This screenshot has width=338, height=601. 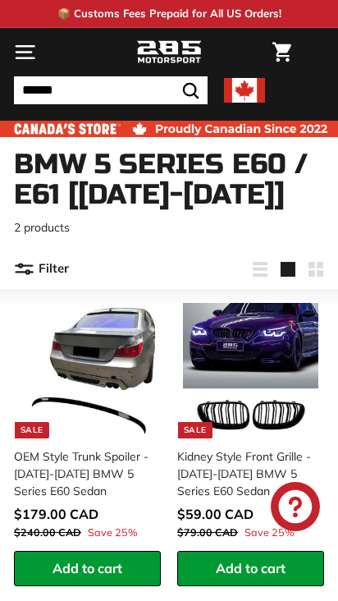 I want to click on span: $240.00 CAD, so click(x=48, y=532).